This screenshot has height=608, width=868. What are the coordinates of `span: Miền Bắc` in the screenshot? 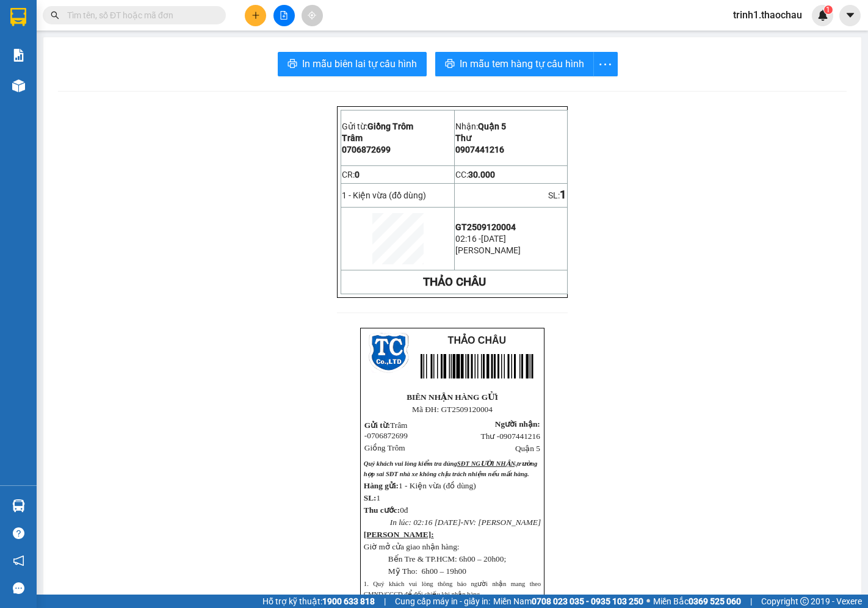 It's located at (697, 601).